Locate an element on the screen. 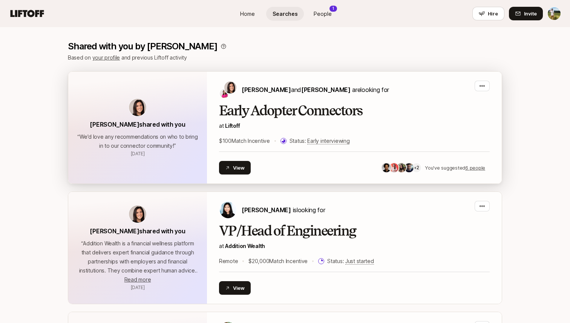 The height and width of the screenshot is (323, 570). p: +2 is located at coordinates (417, 168).